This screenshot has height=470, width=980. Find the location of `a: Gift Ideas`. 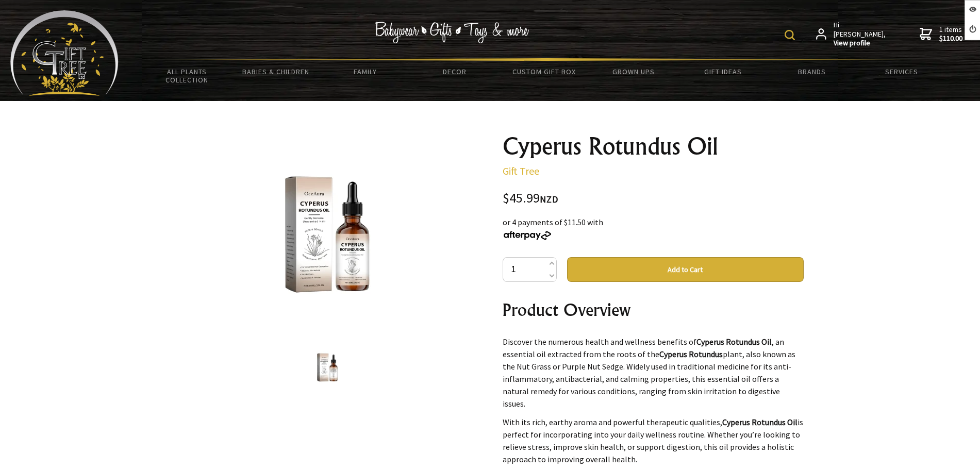

a: Gift Ideas is located at coordinates (722, 72).